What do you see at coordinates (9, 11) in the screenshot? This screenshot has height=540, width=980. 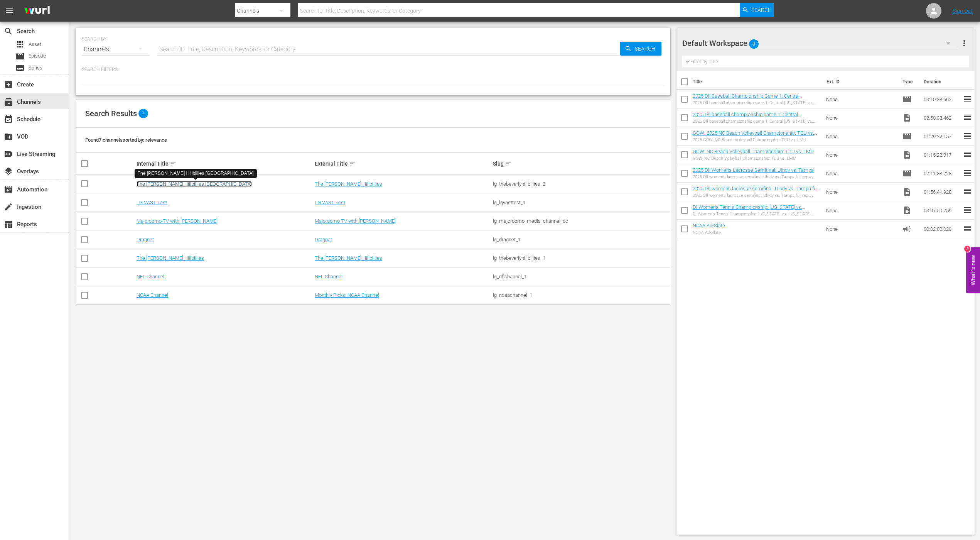 I see `span: menu` at bounding box center [9, 11].